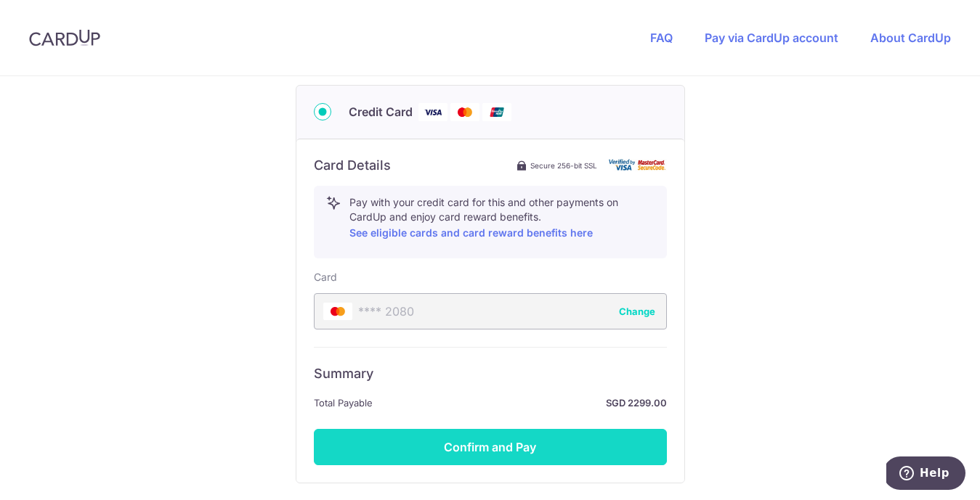  I want to click on a: FAQ, so click(661, 38).